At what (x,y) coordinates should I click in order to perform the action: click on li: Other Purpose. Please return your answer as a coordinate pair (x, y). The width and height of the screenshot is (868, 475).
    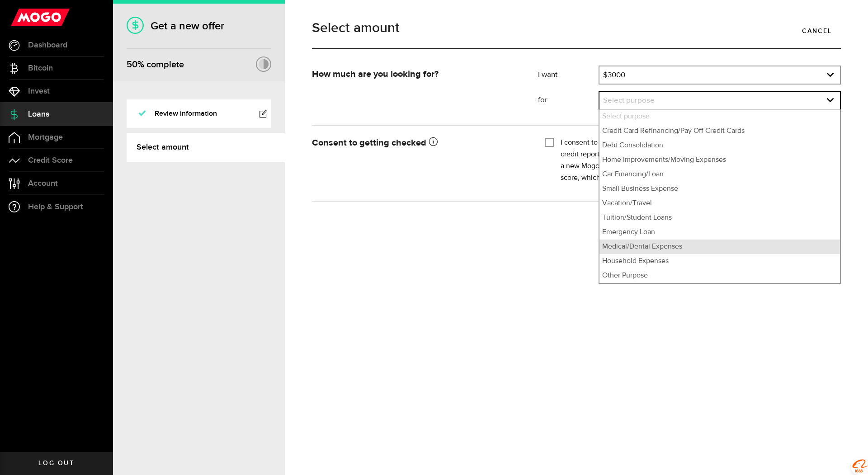
    Looking at the image, I should click on (720, 276).